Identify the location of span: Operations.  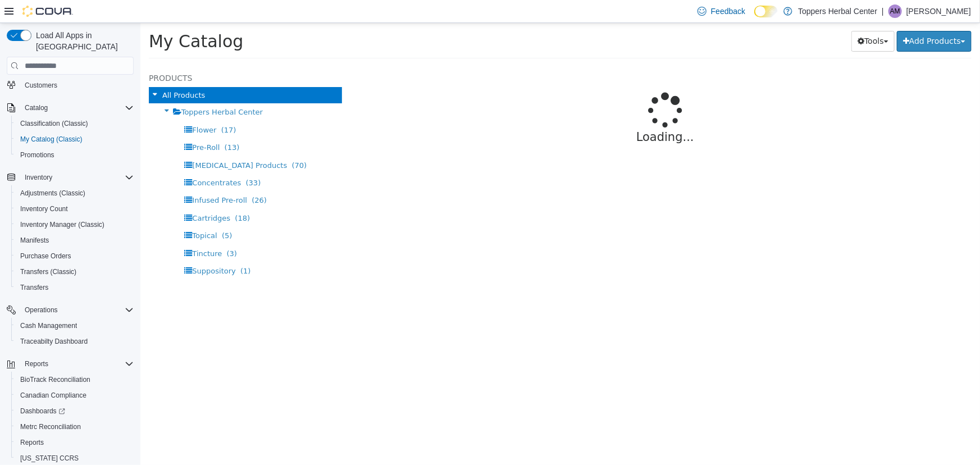
(77, 310).